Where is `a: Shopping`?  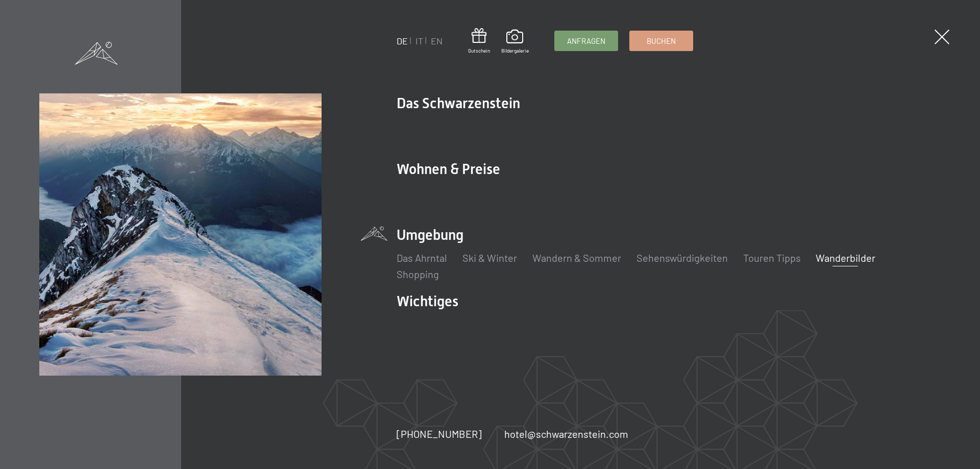 a: Shopping is located at coordinates (417, 274).